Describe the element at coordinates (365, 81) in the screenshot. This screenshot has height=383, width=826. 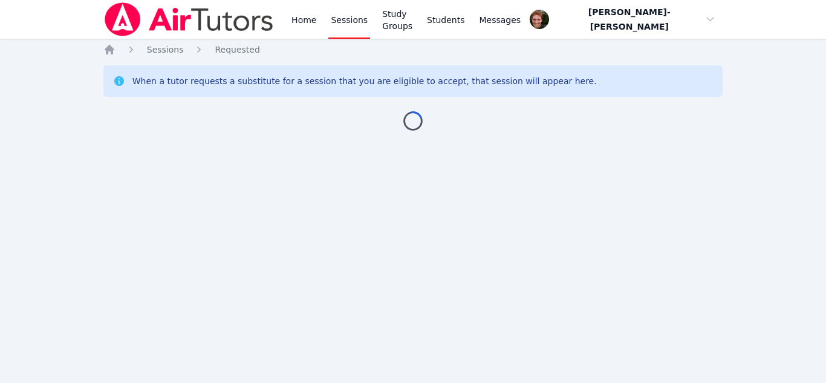
I see `div: When a tutor requests a substitute for a session that you are eligible to accept, that session wi...` at that location.